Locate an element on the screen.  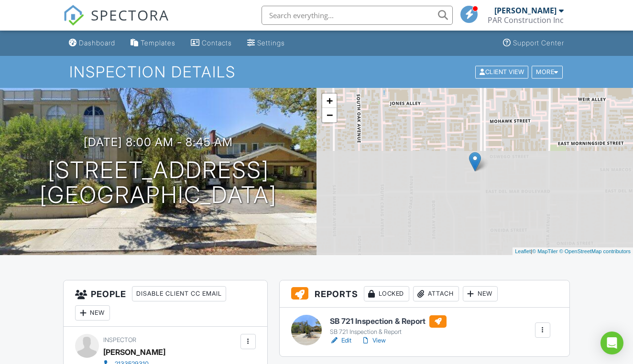
span: Inspector is located at coordinates (119, 340).